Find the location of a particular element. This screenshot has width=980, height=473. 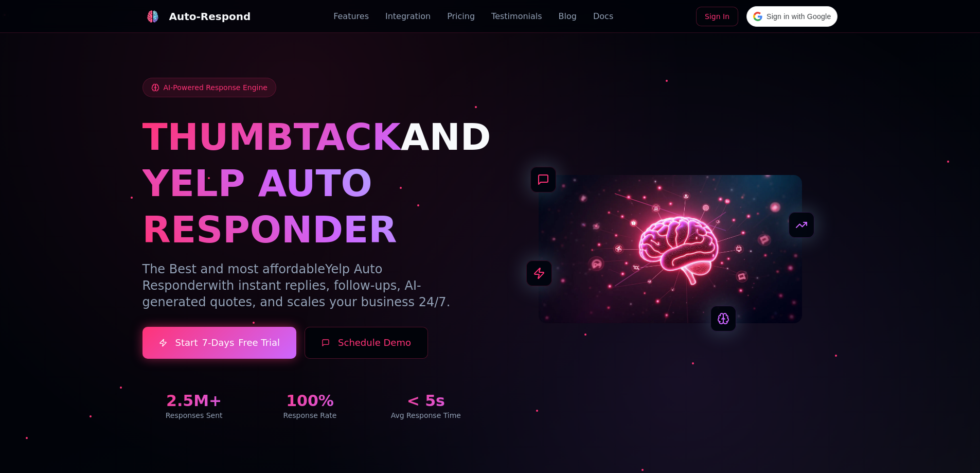

span: AND is located at coordinates (446, 136).